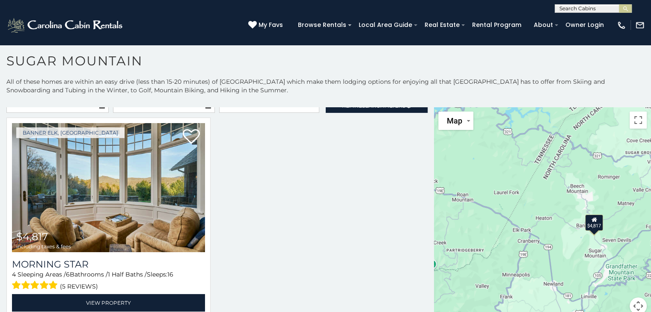 Image resolution: width=651 pixels, height=312 pixels. Describe the element at coordinates (79, 287) in the screenshot. I see `span: (5 reviews)` at that location.